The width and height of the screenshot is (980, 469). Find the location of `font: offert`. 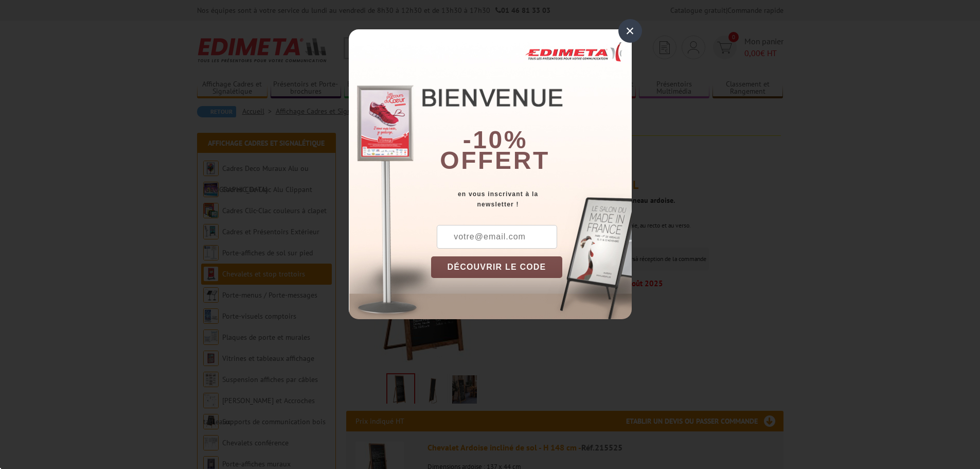

font: offert is located at coordinates (495, 160).